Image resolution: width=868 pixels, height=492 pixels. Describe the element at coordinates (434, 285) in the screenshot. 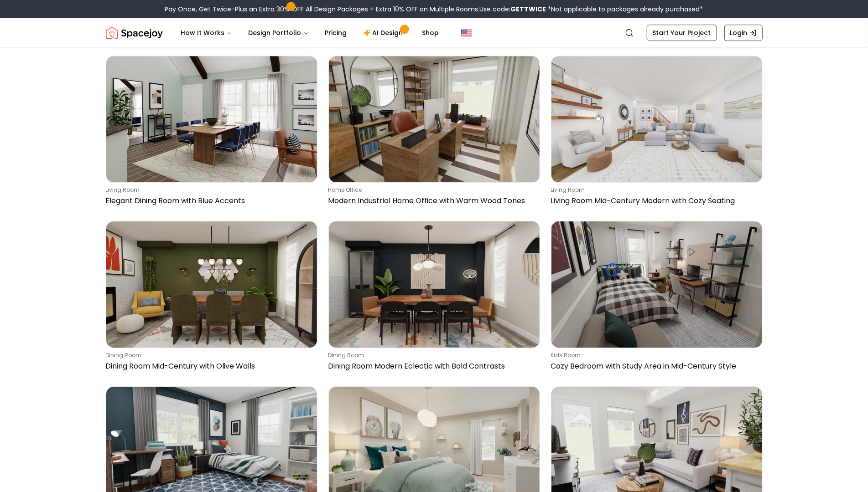

I see `img: Dining Room Modern Eclectic with Bold Contrasts` at that location.